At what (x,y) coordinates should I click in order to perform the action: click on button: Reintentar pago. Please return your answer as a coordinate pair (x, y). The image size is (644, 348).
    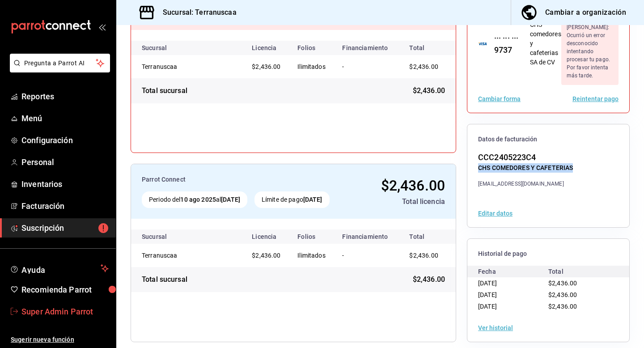
    Looking at the image, I should click on (595, 99).